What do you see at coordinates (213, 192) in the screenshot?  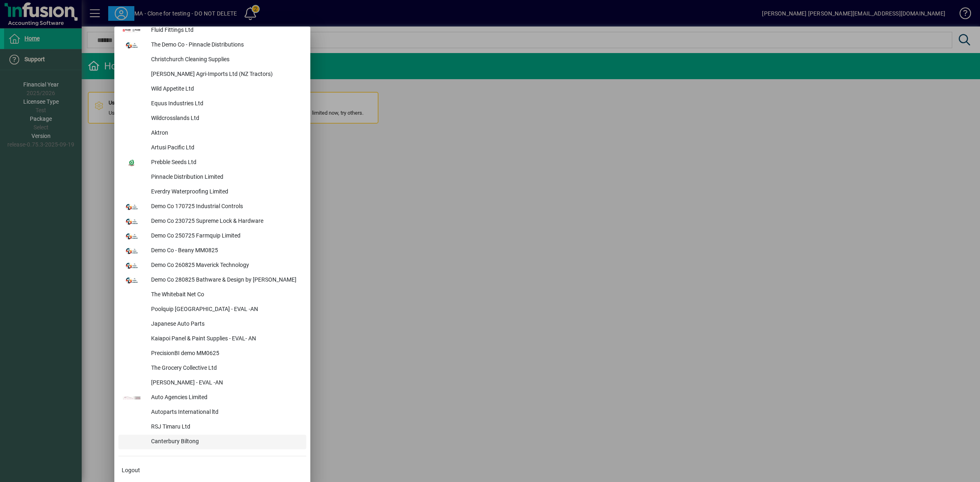 I see `button: Everdry Waterproofing Limited` at bounding box center [213, 192].